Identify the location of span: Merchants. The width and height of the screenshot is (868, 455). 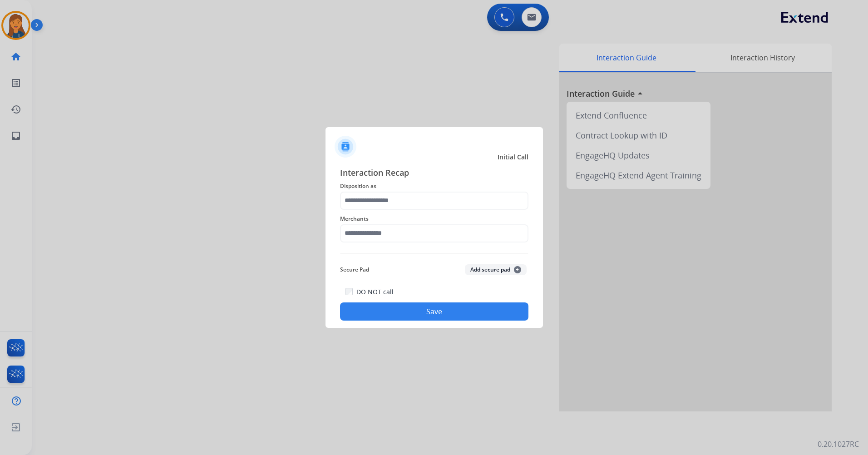
(434, 219).